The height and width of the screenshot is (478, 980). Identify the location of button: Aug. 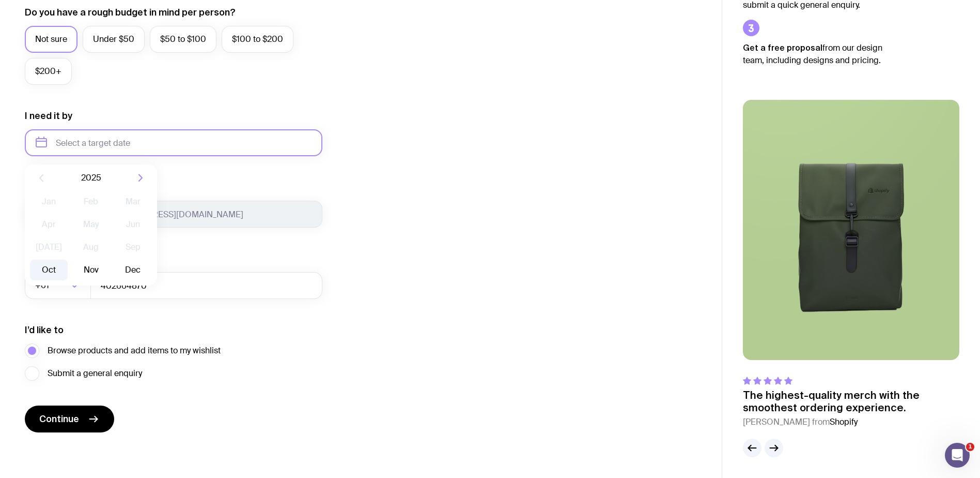
(90, 247).